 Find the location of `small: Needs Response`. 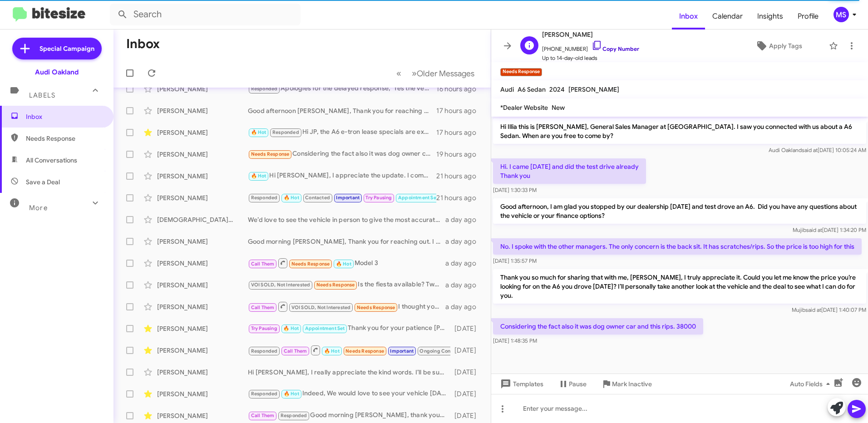

small: Needs Response is located at coordinates (521, 72).